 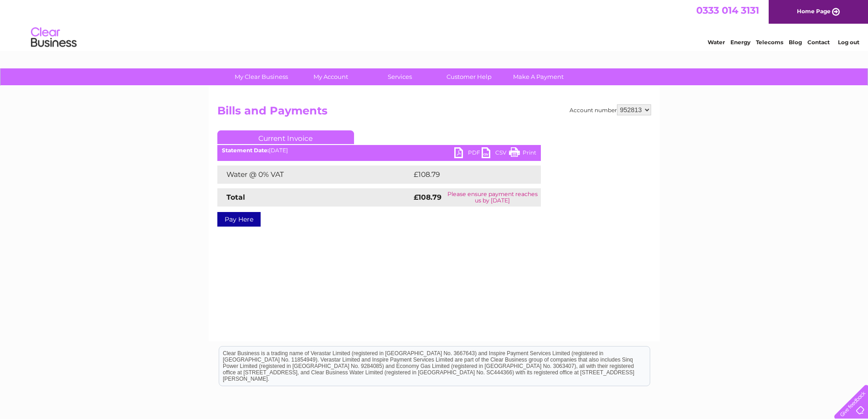 I want to click on a: PDF, so click(x=468, y=154).